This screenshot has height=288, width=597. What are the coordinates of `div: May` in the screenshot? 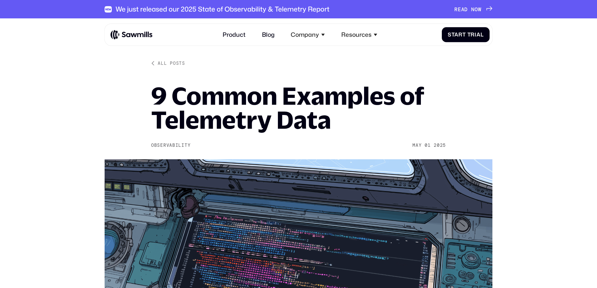 It's located at (417, 145).